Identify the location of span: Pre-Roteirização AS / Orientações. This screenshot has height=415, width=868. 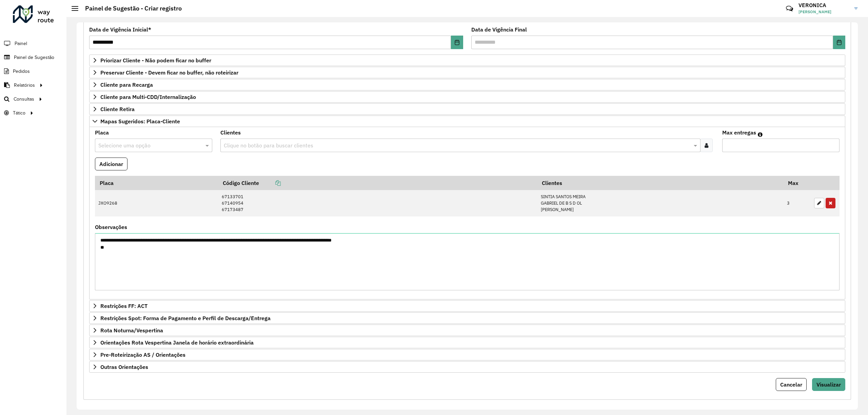
(143, 355).